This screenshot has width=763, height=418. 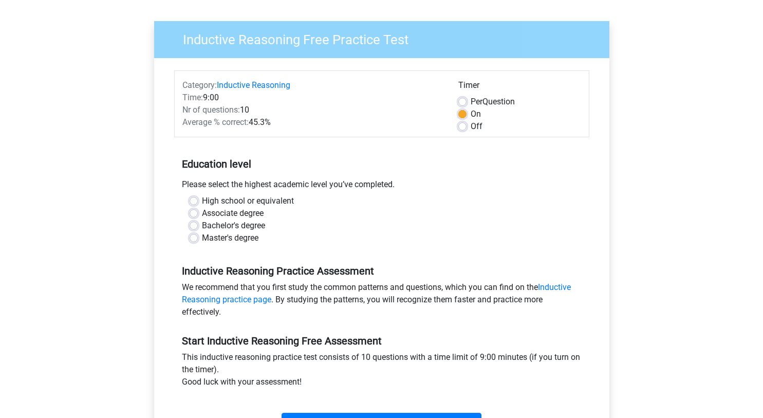 What do you see at coordinates (233, 226) in the screenshot?
I see `label: Bachelor's degree` at bounding box center [233, 226].